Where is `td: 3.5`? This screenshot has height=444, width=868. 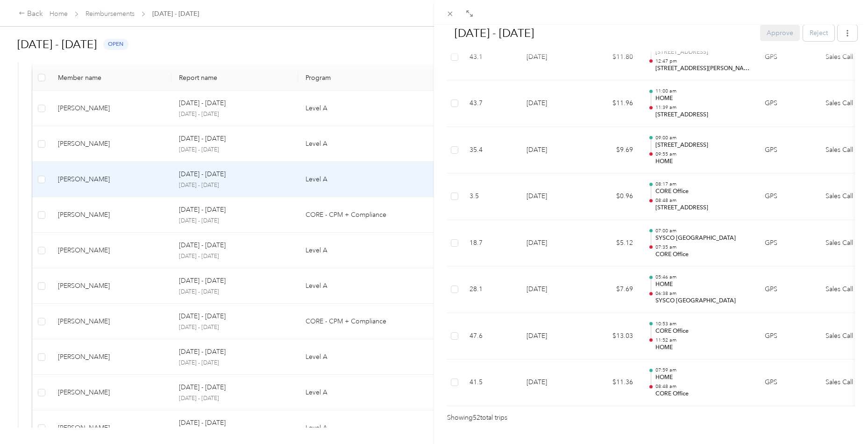 td: 3.5 is located at coordinates (490, 196).